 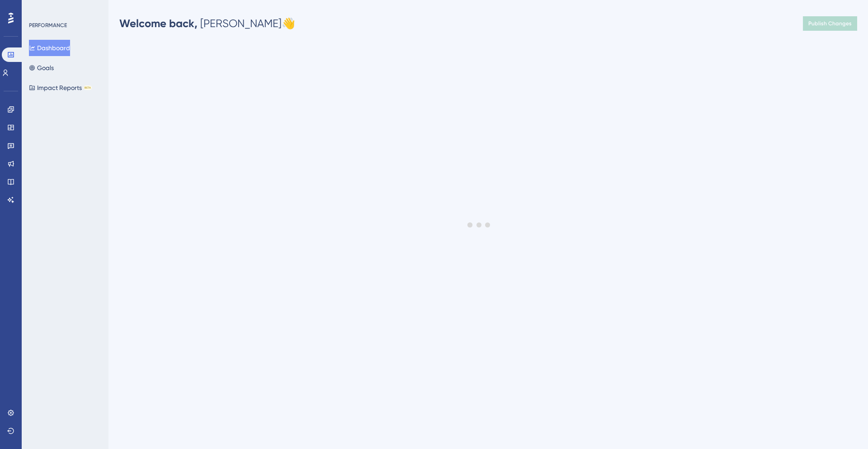 I want to click on button: Goals, so click(x=41, y=68).